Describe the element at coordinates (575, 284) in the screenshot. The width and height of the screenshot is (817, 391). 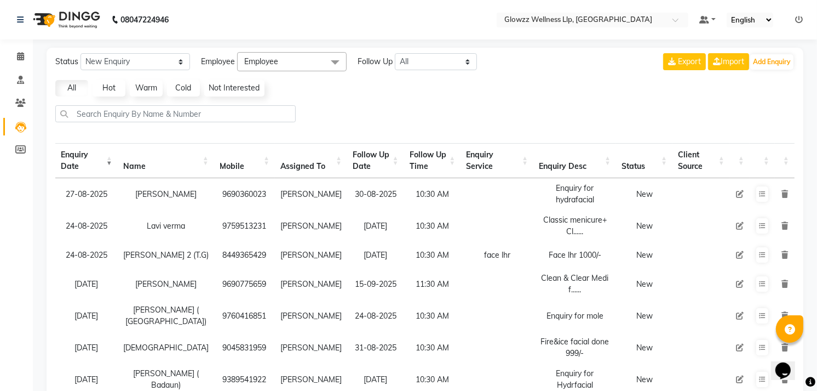
I see `div: Clean & Clear Medi f......` at that location.